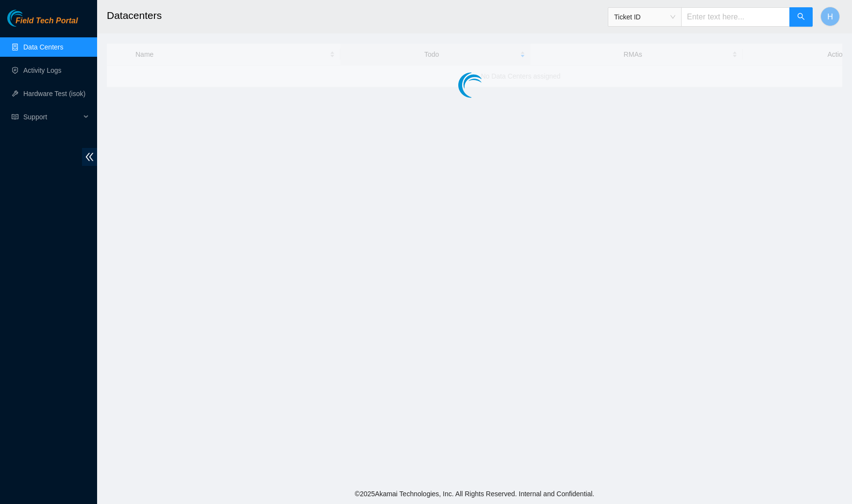 The height and width of the screenshot is (504, 852). I want to click on a: Data Centers, so click(43, 47).